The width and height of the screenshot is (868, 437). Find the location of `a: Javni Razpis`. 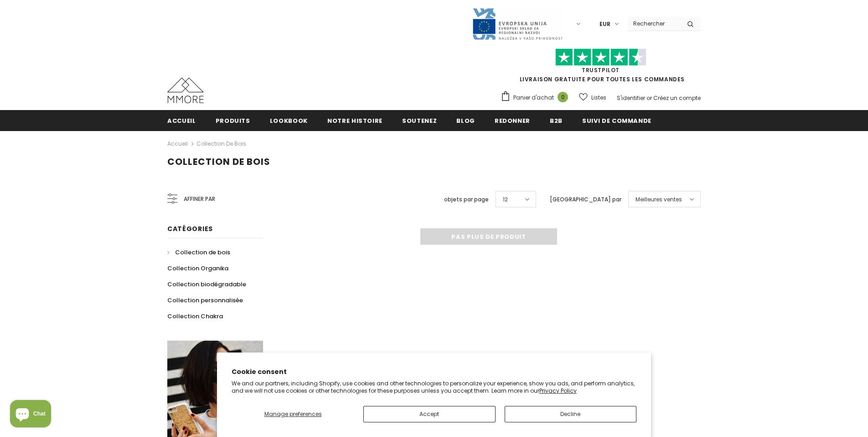

a: Javni Razpis is located at coordinates (517, 24).